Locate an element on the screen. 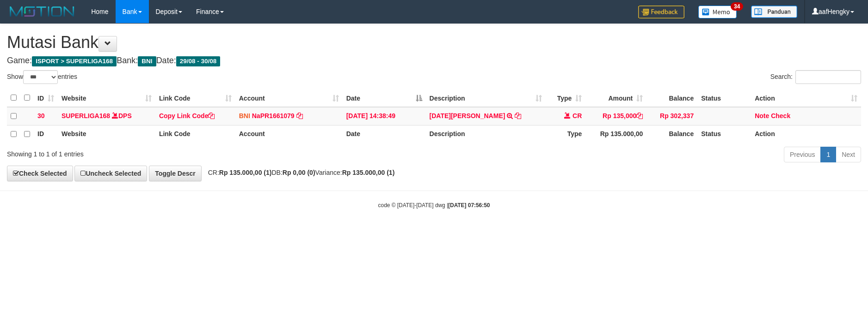  span: 34 is located at coordinates (736, 6).